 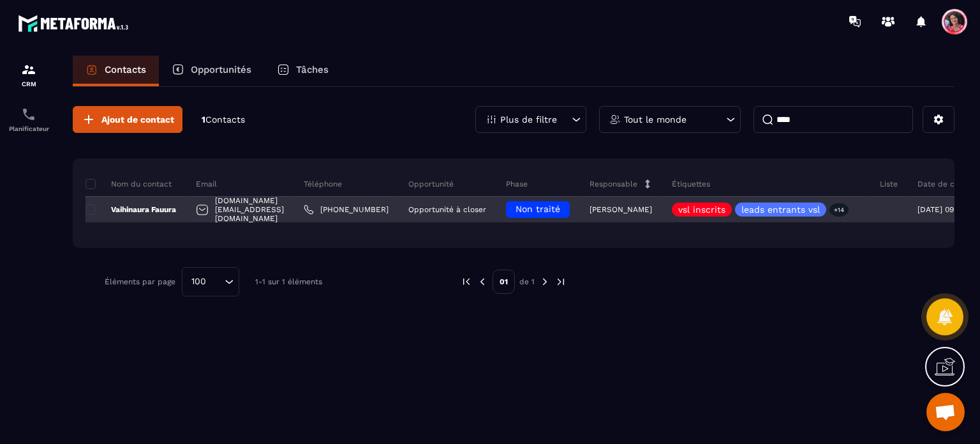 I want to click on p: Responsable, so click(x=613, y=184).